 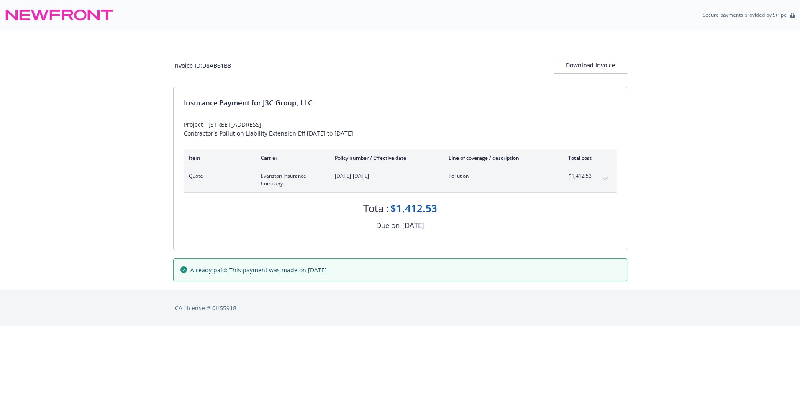 I want to click on button: expand content, so click(x=605, y=179).